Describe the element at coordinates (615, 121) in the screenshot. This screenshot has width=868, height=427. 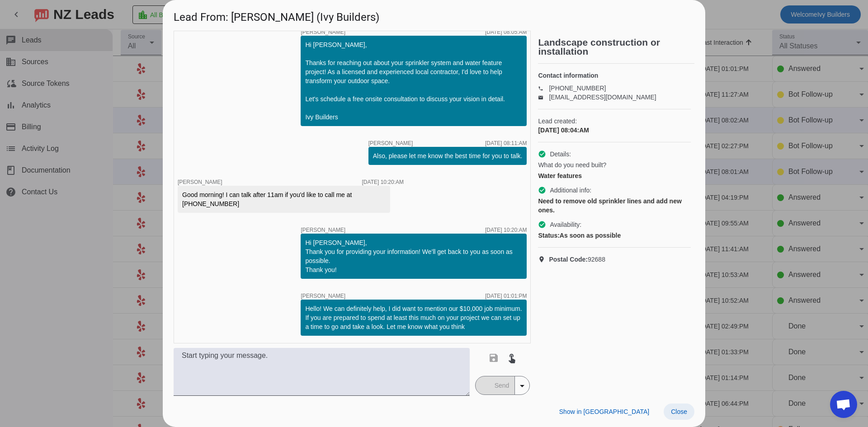
I see `span: Lead created:` at that location.